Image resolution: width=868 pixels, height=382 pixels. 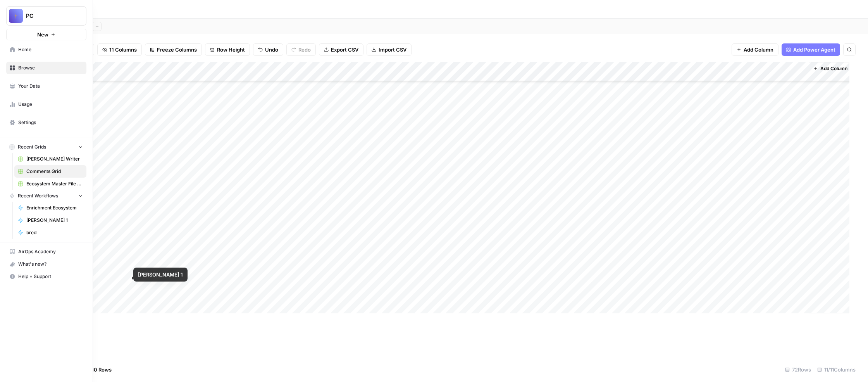 I want to click on span: PC, so click(x=49, y=16).